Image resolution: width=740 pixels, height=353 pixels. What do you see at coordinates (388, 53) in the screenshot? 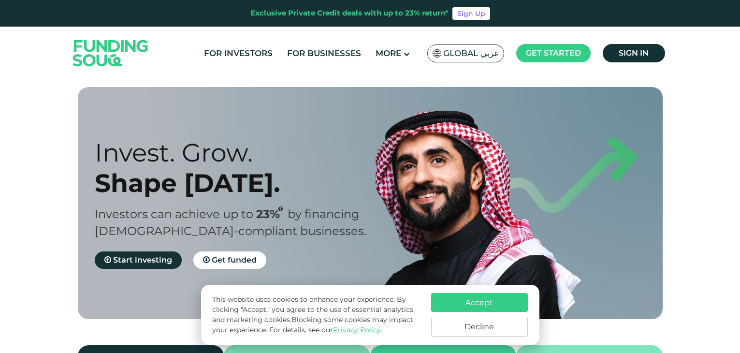
I see `span: More` at bounding box center [388, 53].